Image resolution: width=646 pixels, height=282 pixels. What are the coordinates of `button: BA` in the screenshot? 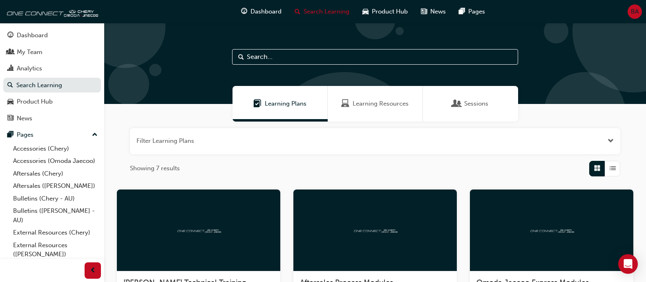 It's located at (635, 11).